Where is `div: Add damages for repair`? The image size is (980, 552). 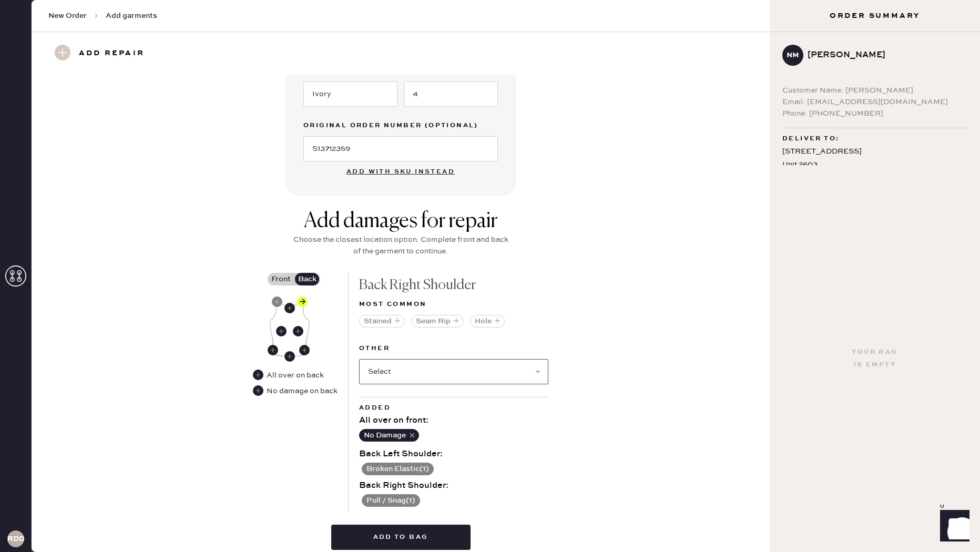
div: Add damages for repair is located at coordinates (400, 221).